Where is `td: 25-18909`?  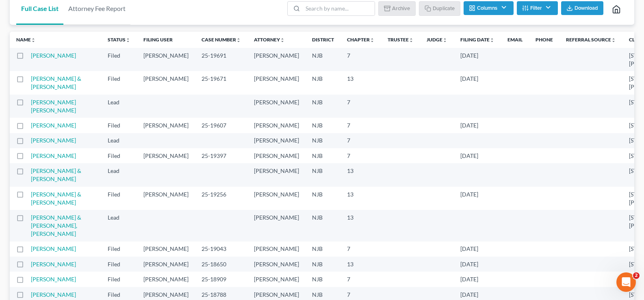
td: 25-18909 is located at coordinates (221, 279).